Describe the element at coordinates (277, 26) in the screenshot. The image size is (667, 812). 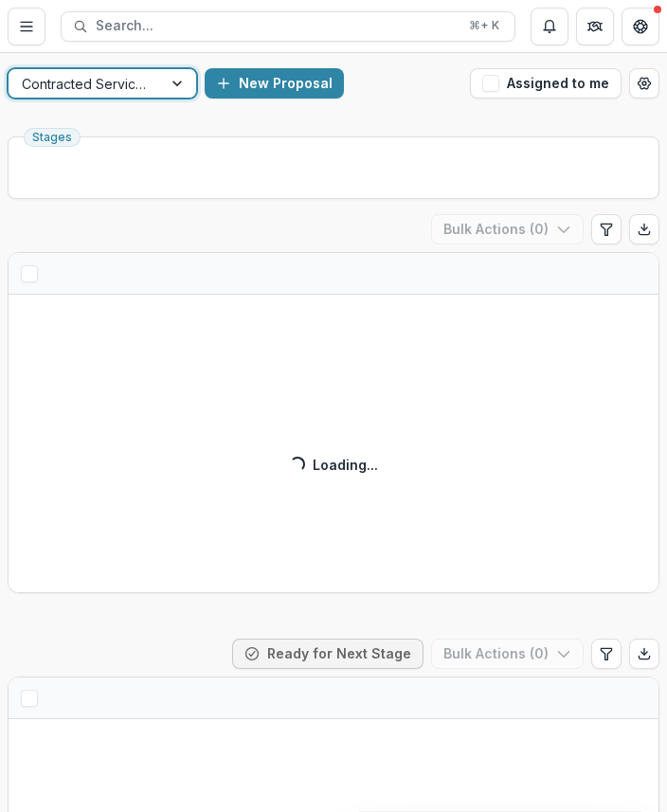
I see `span: Search...` at that location.